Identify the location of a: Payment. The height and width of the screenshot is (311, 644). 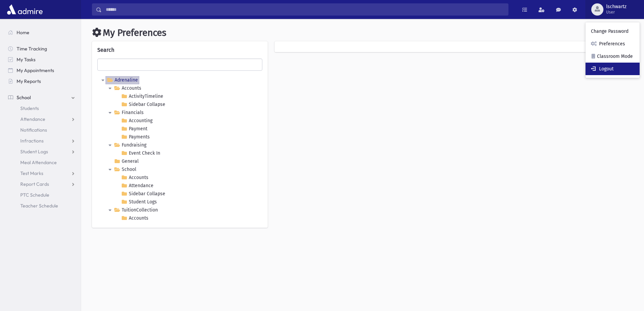
(134, 129).